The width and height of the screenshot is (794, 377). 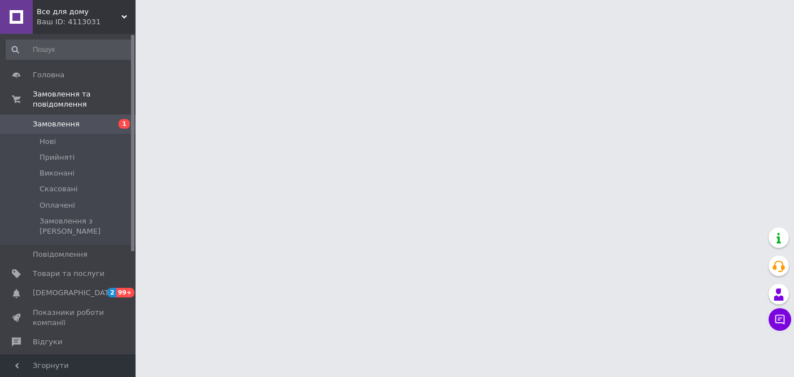 I want to click on span: Все для дому, so click(x=79, y=12).